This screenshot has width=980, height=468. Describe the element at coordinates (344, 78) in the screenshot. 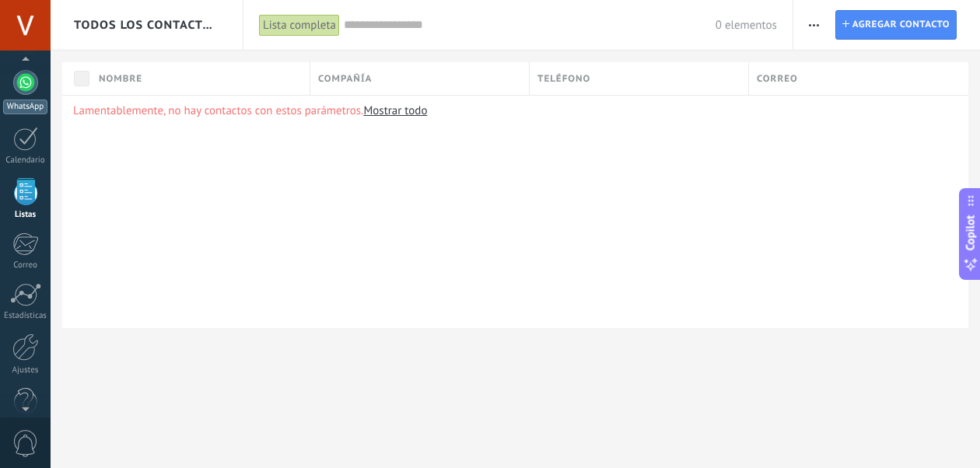

I see `span: Compañía` at that location.